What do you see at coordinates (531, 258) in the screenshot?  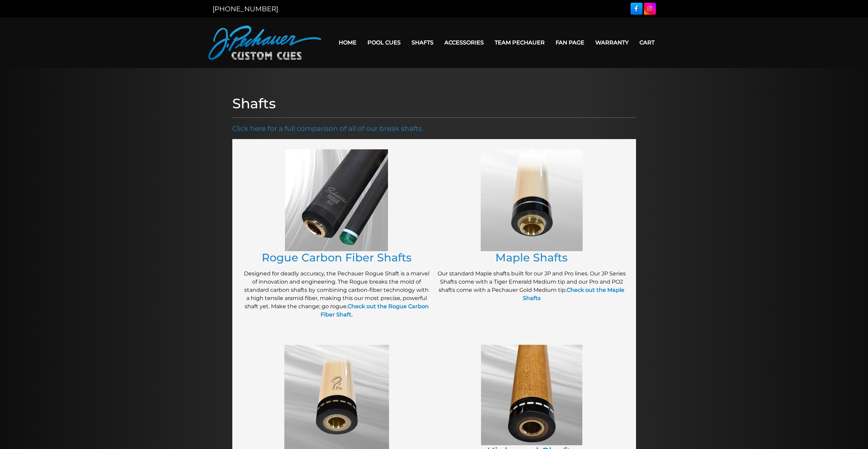 I see `a: Maple Shafts` at bounding box center [531, 258].